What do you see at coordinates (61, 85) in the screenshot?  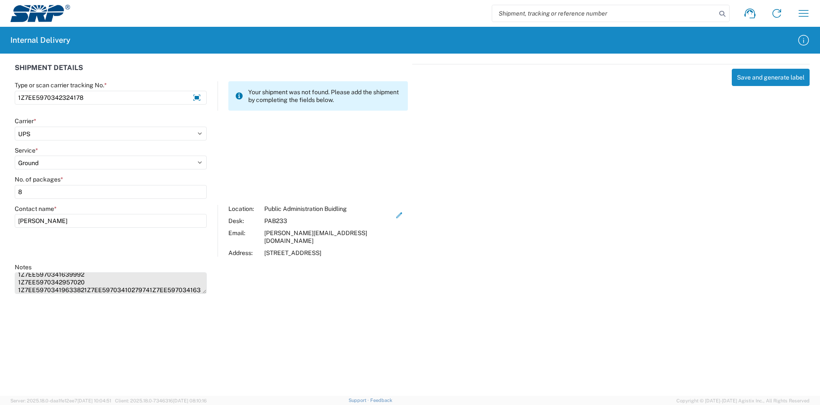 I see `label: Type or scan carrier tracking No.` at bounding box center [61, 85].